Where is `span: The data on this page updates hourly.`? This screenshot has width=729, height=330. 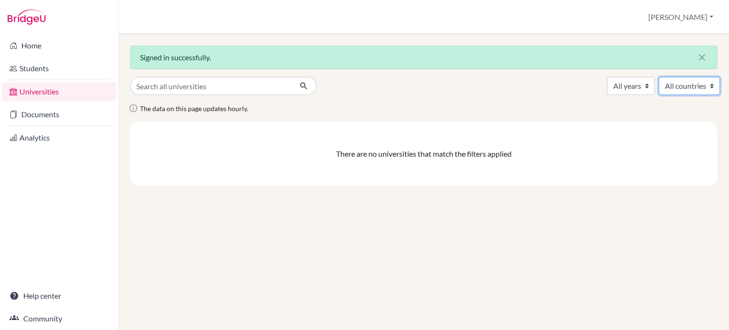
span: The data on this page updates hourly. is located at coordinates (194, 108).